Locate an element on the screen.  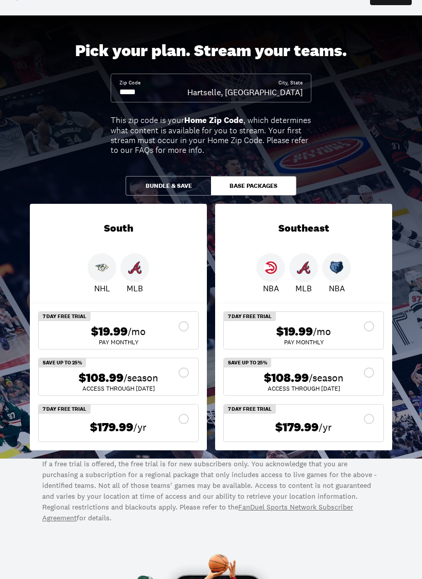
div: City, State is located at coordinates (290, 83).